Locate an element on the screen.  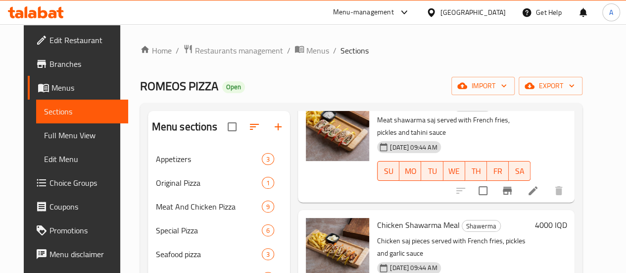
span: Edit Restaurant is located at coordinates (85, 40).